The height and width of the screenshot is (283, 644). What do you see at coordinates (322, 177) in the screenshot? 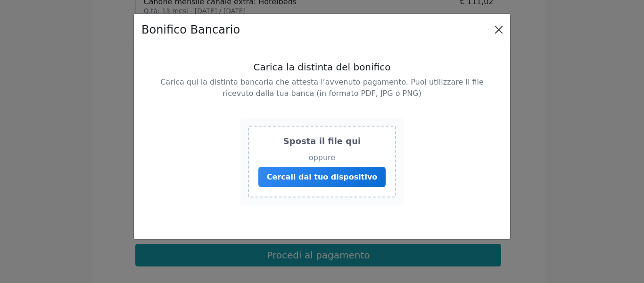
I see `span: Cercali dal tuo dispositivo` at bounding box center [322, 177].